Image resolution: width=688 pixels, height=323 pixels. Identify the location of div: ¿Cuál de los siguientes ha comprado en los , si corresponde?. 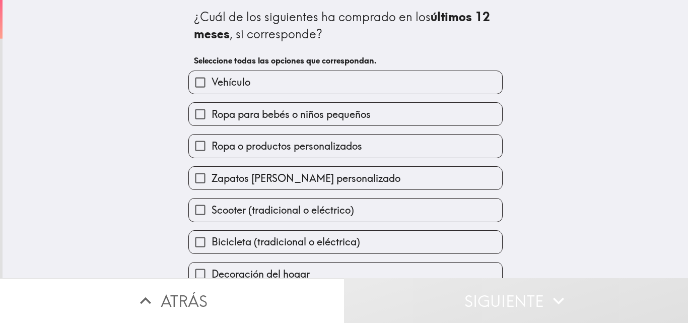
(346, 25).